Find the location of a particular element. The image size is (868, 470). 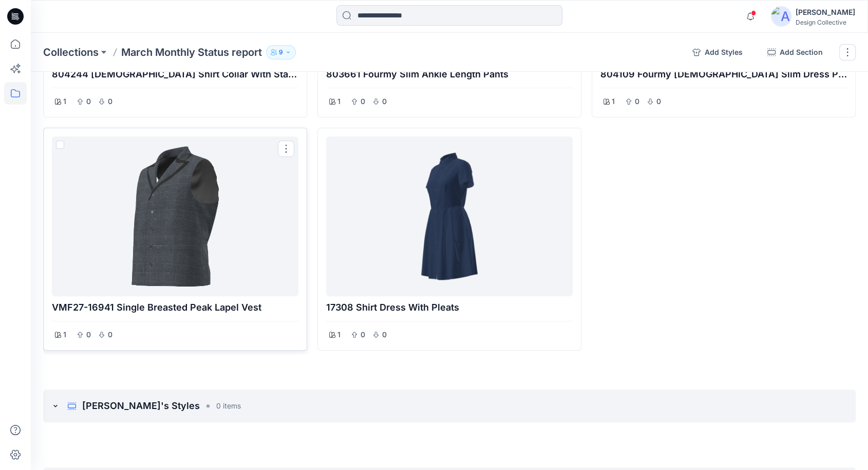

div: Design Collective is located at coordinates (825, 22).